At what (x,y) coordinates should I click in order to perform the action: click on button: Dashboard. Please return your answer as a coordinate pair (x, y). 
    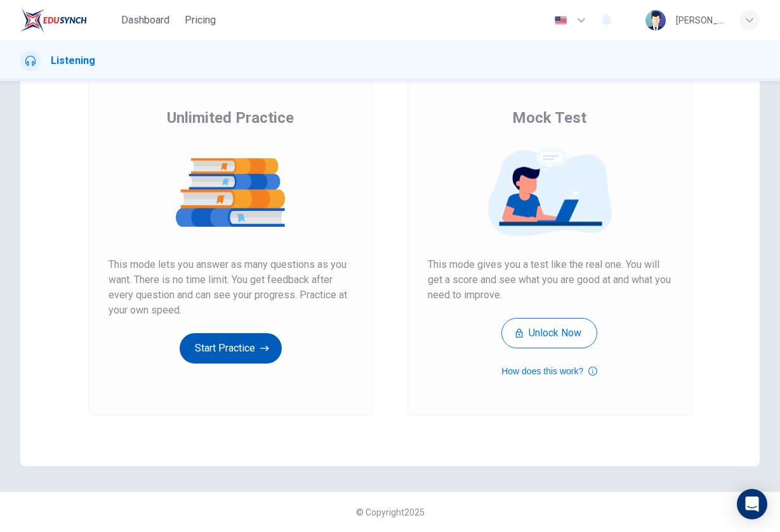
    Looking at the image, I should click on (145, 20).